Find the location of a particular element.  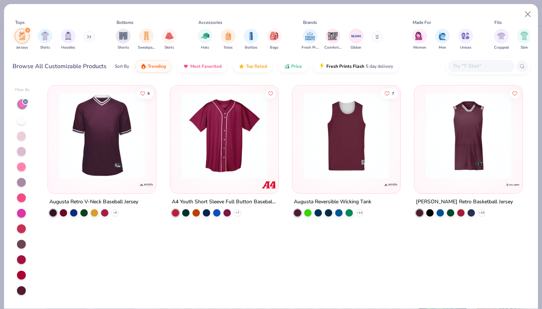

span: Bags is located at coordinates (274, 48).